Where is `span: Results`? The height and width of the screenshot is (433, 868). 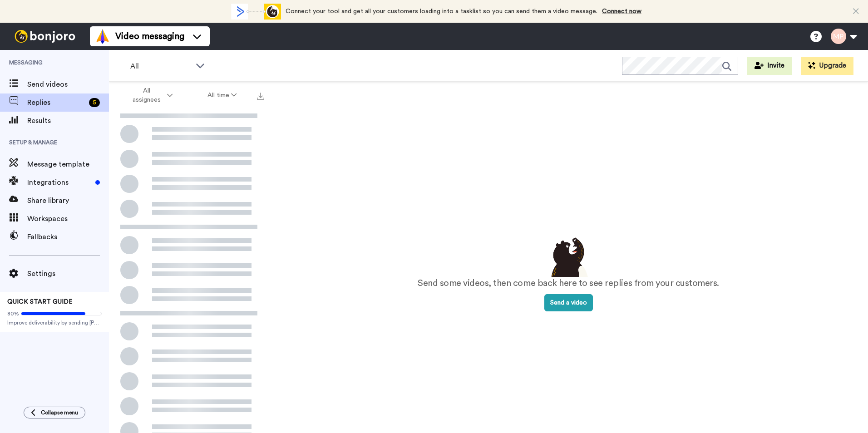
span: Results is located at coordinates (68, 121).